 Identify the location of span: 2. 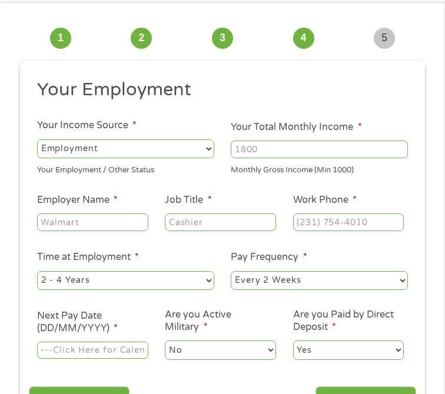
(141, 38).